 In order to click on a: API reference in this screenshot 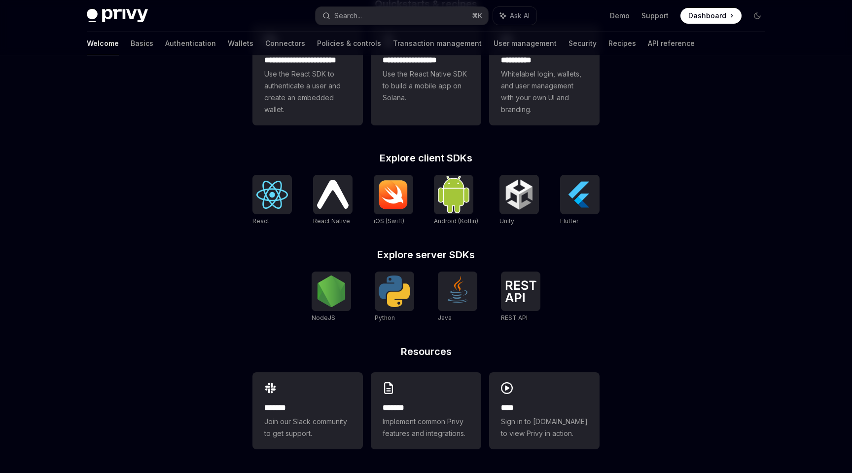, I will do `click(671, 43)`.